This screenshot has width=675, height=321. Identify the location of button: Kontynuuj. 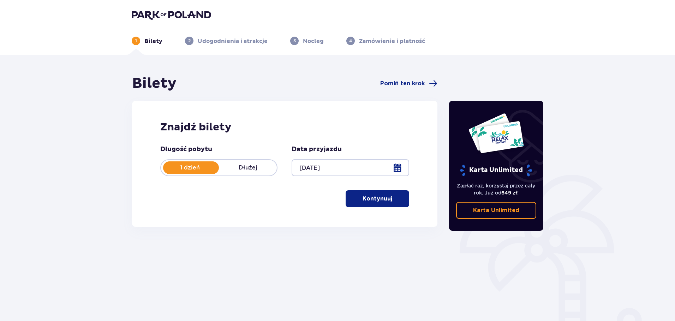
(377, 199).